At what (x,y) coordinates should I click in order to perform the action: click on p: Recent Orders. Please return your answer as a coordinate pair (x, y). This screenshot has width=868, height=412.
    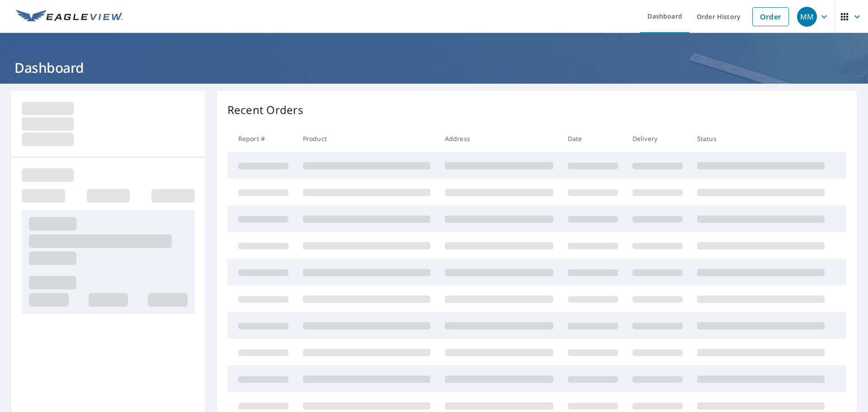
    Looking at the image, I should click on (266, 110).